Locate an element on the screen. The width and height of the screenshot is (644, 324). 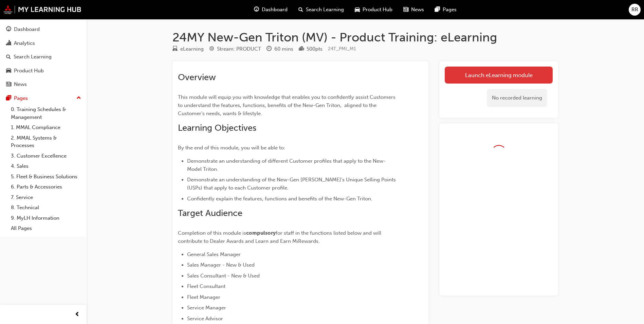
span: Service Advisor is located at coordinates (205, 319).